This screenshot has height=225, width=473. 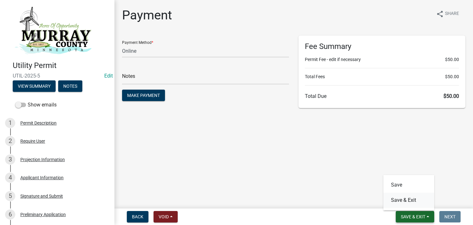 What do you see at coordinates (382, 96) in the screenshot?
I see `h6: Total Due` at bounding box center [382, 96].